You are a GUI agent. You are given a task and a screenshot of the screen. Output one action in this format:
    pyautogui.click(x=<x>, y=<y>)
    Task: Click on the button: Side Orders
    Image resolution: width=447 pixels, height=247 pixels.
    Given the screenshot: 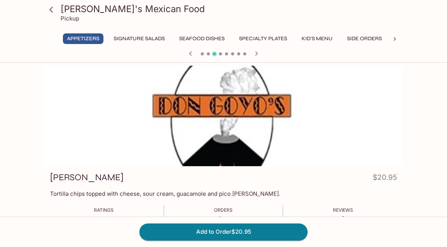 What is the action you would take?
    pyautogui.click(x=365, y=39)
    